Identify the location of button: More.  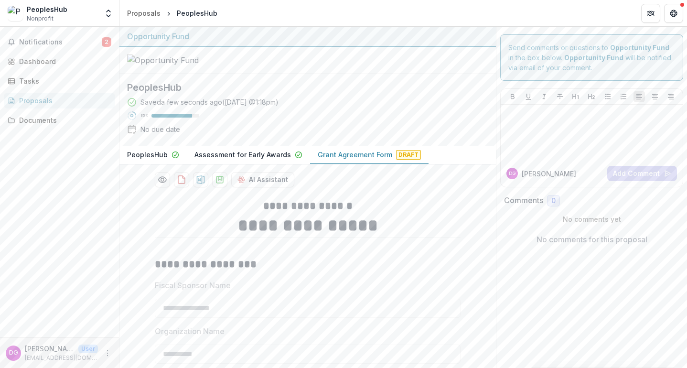
(108, 353).